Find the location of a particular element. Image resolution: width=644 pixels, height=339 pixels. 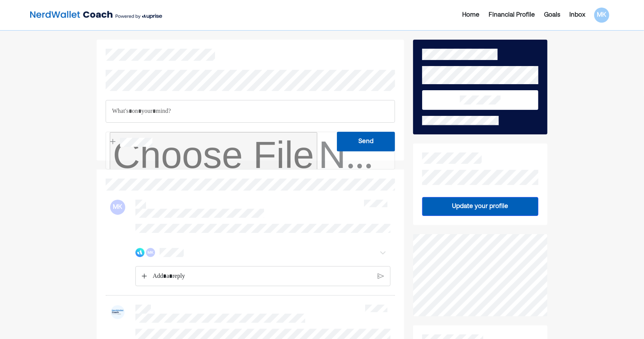

div: Home is located at coordinates (471, 15).